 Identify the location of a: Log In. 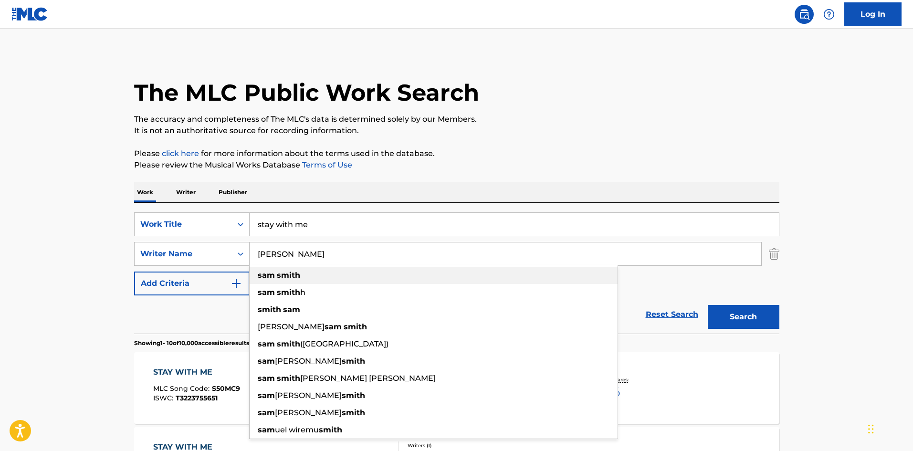
(873, 14).